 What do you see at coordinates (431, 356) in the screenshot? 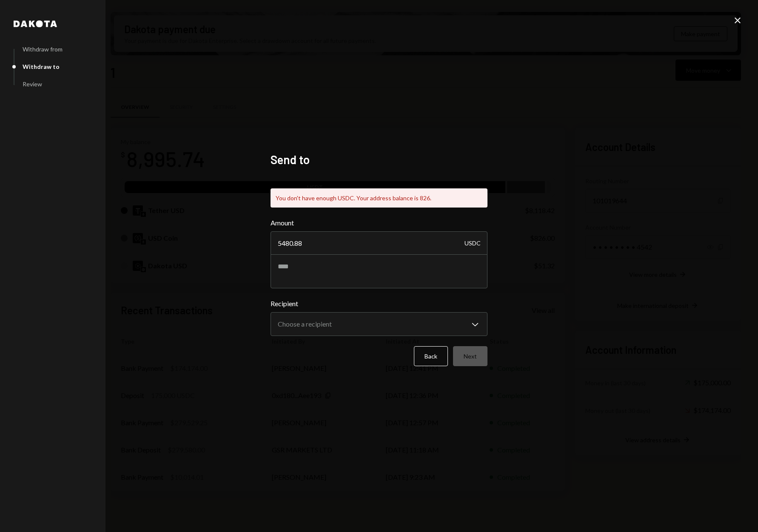
I see `button: Back` at bounding box center [431, 356].